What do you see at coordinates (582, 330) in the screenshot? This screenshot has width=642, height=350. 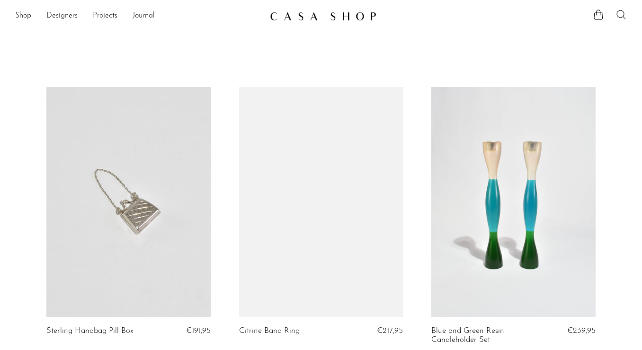 I see `span: €239,95` at bounding box center [582, 330].